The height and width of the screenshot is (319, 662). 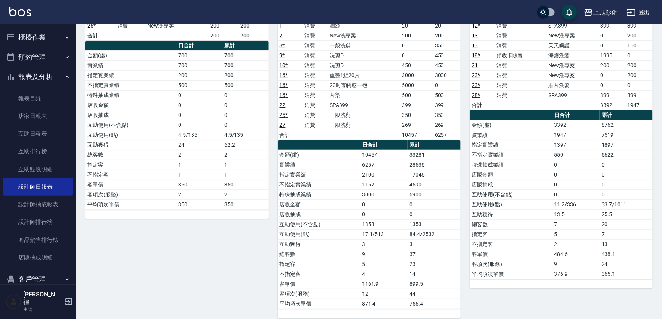 What do you see at coordinates (364, 95) in the screenshot?
I see `td: 片染` at bounding box center [364, 95].